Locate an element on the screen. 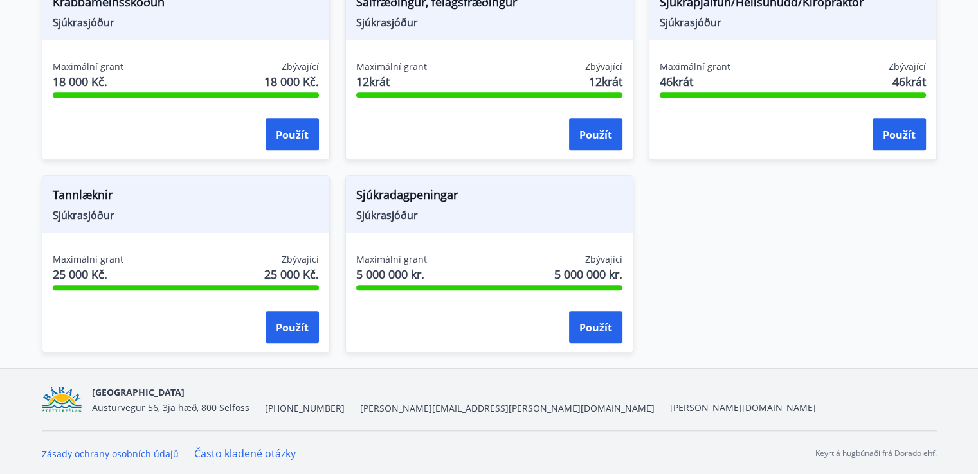 The height and width of the screenshot is (474, 978). font: Zásady ochrany osobních údajů is located at coordinates (110, 454).